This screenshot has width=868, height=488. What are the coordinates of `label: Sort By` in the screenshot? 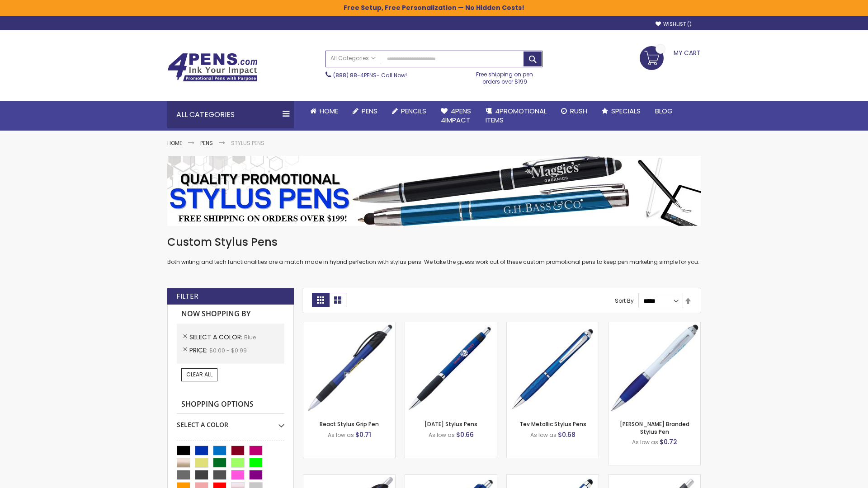 It's located at (625, 300).